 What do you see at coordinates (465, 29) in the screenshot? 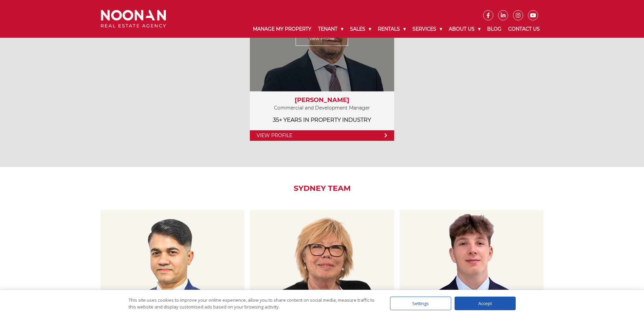
I see `a: About Us` at bounding box center [465, 29].